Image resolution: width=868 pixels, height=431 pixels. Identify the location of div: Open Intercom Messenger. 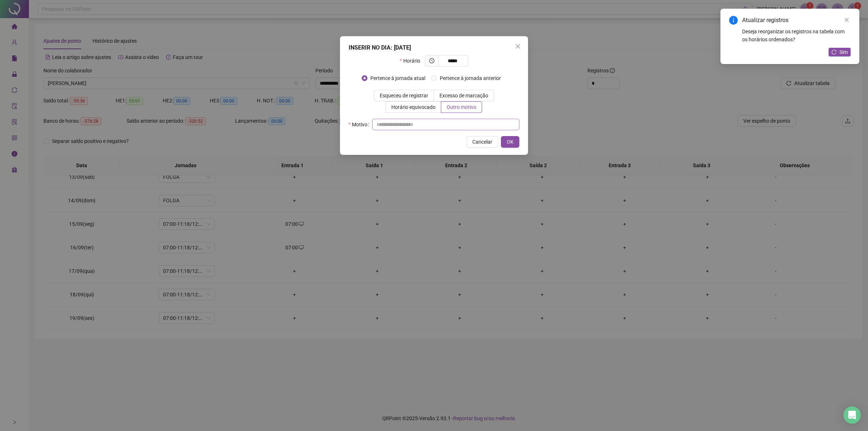
(852, 415).